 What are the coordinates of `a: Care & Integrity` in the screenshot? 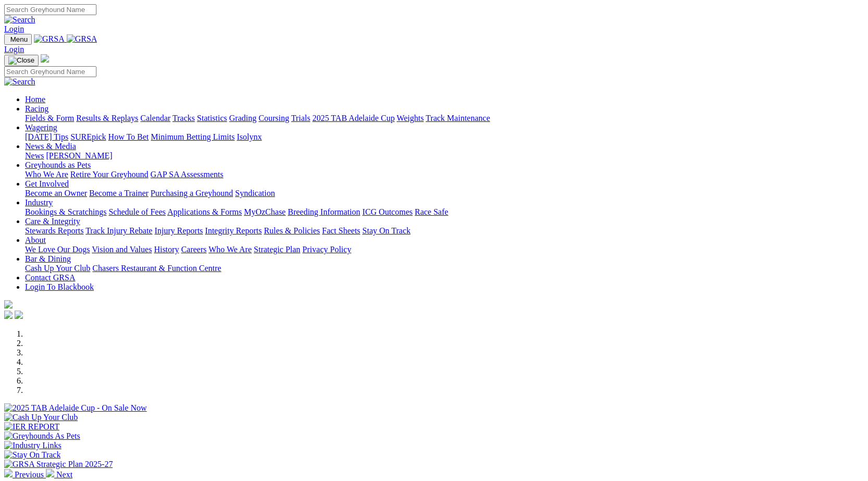 It's located at (52, 221).